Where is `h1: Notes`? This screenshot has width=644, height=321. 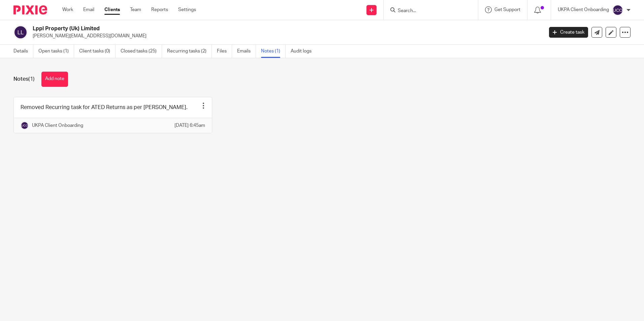 h1: Notes is located at coordinates (24, 79).